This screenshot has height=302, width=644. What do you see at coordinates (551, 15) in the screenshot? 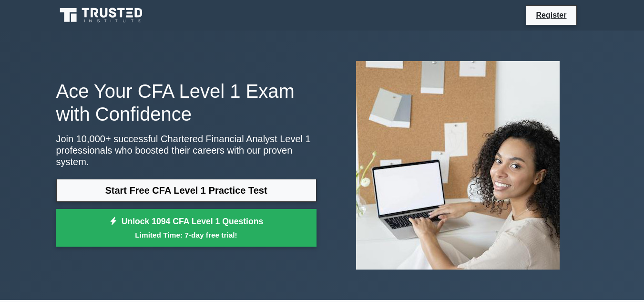
I see `a: Register` at bounding box center [551, 15].